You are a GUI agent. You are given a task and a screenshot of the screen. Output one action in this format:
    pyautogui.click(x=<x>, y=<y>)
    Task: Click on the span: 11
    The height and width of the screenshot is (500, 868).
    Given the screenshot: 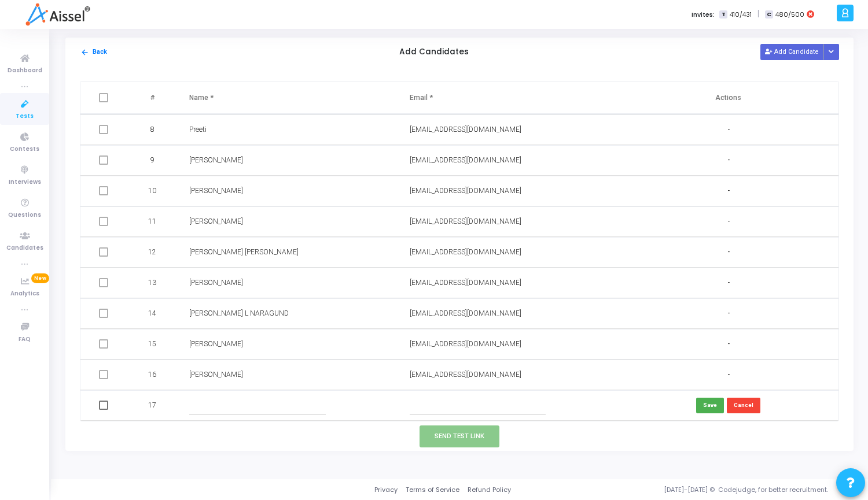 What is the action you would take?
    pyautogui.click(x=152, y=221)
    